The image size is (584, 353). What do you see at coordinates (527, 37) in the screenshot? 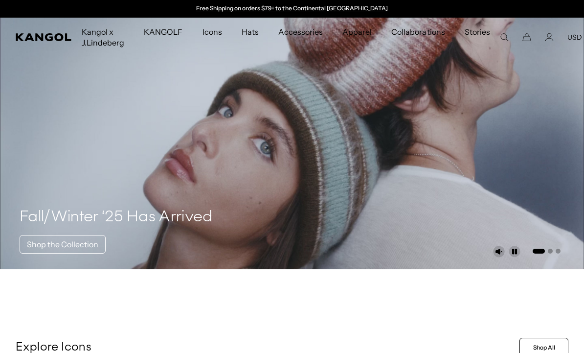
I see `button: Cart` at bounding box center [527, 37].